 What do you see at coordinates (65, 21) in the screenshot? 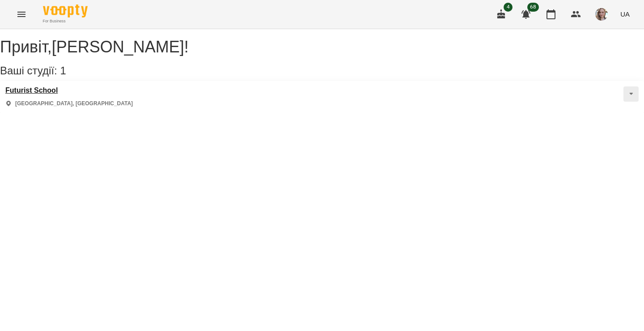
I see `span: For Business` at bounding box center [65, 21].